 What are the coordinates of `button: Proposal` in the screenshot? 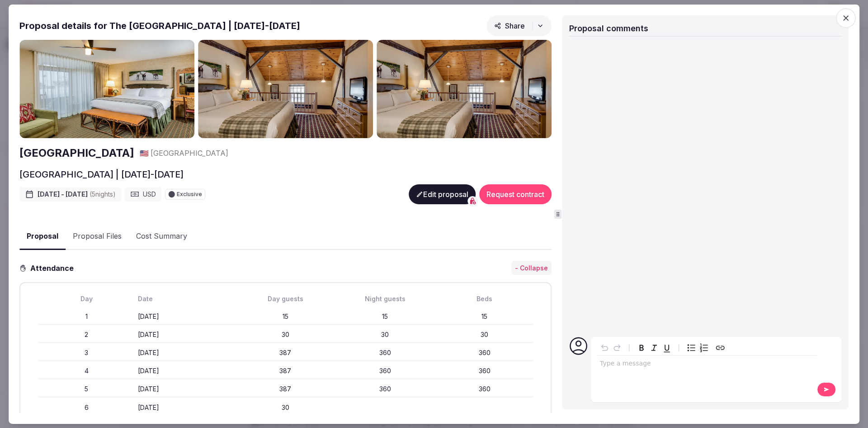 It's located at (42, 237).